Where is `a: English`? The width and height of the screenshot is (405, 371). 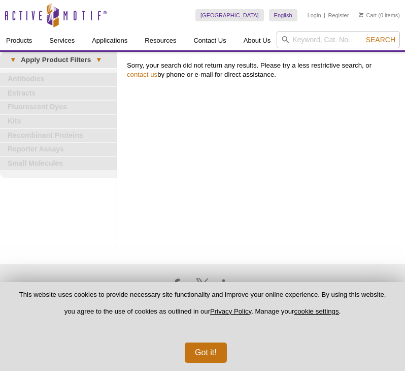 a: English is located at coordinates (283, 15).